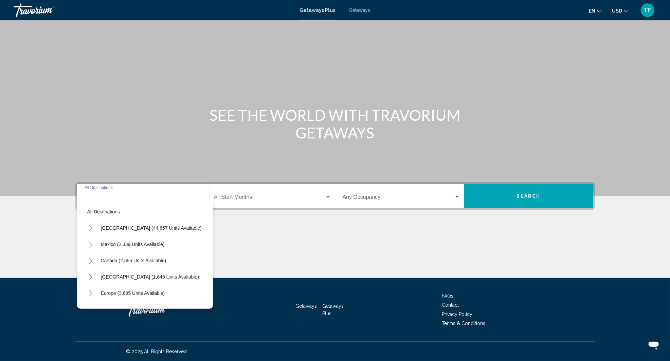 This screenshot has height=361, width=670. What do you see at coordinates (464, 323) in the screenshot?
I see `span: Terms & Conditions` at bounding box center [464, 323].